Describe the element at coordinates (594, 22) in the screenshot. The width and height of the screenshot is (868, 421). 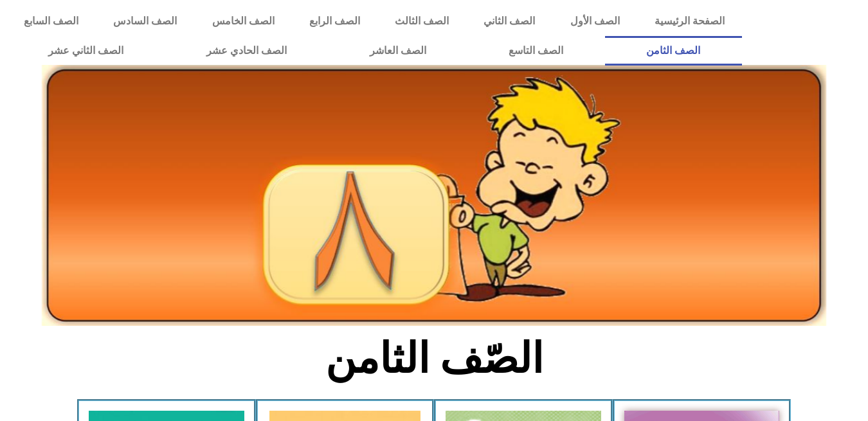
I see `a: الصف الأول` at that location.